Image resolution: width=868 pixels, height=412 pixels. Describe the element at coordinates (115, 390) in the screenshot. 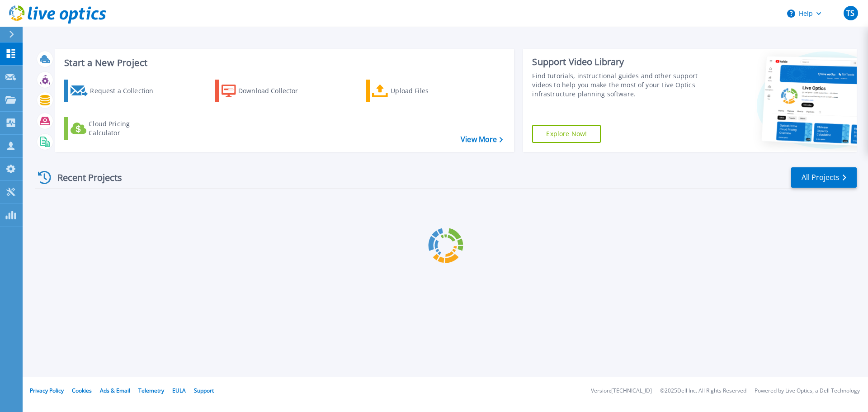

I see `a: Ads & Email` at that location.